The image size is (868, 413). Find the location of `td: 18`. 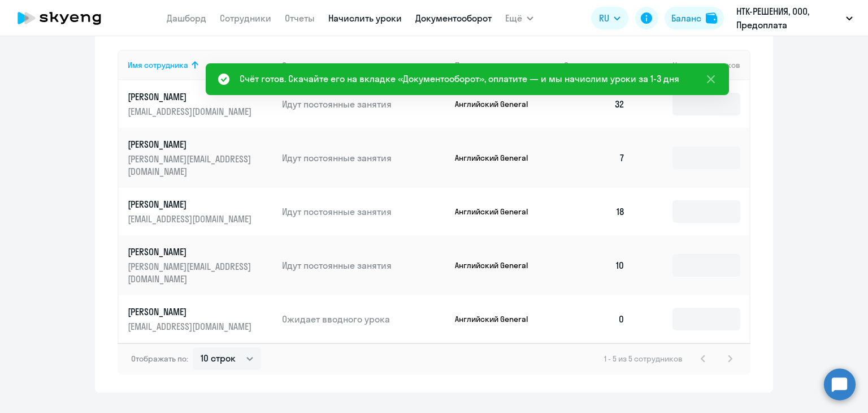

td: 18 is located at coordinates (594, 212).